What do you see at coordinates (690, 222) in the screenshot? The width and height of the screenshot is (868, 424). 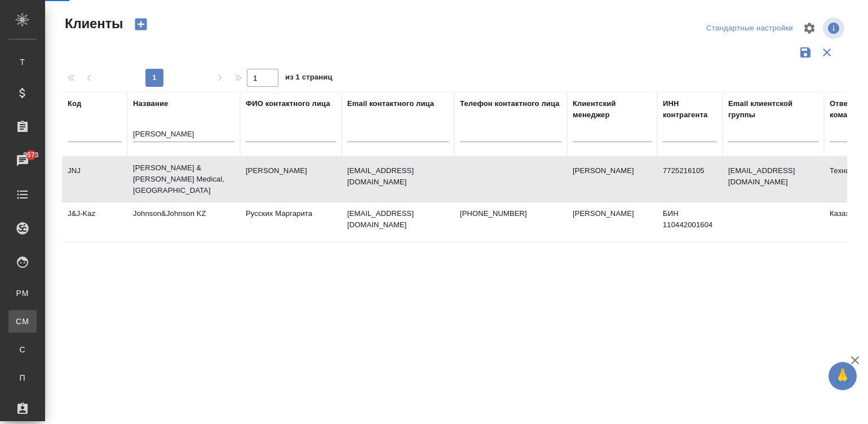 I see `td: БИН 110442001604` at bounding box center [690, 222].